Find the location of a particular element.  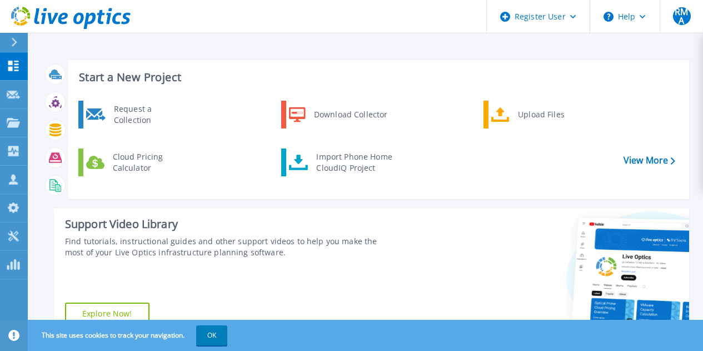

button: OK is located at coordinates (212, 335).